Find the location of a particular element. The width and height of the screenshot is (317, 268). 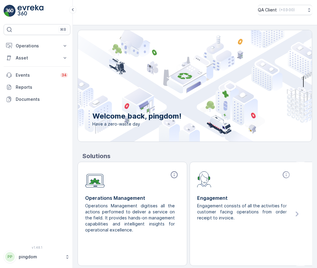

p: Welcome back, pingdom! is located at coordinates (137, 116).